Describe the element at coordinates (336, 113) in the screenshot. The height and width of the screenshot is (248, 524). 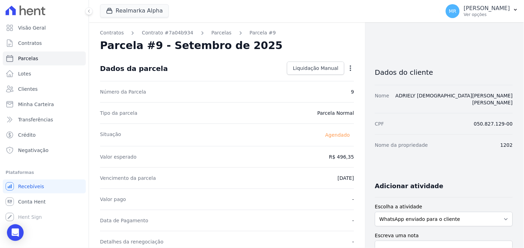
I see `dd: Parcela Normal` at that location.